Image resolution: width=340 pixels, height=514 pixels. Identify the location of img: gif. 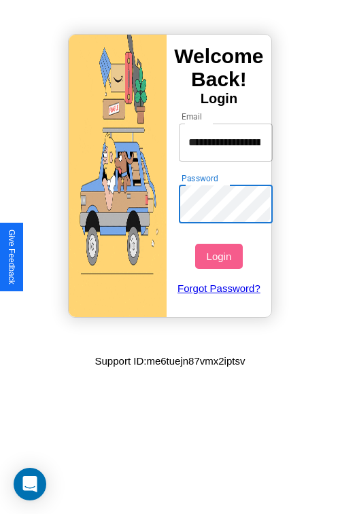
(118, 176).